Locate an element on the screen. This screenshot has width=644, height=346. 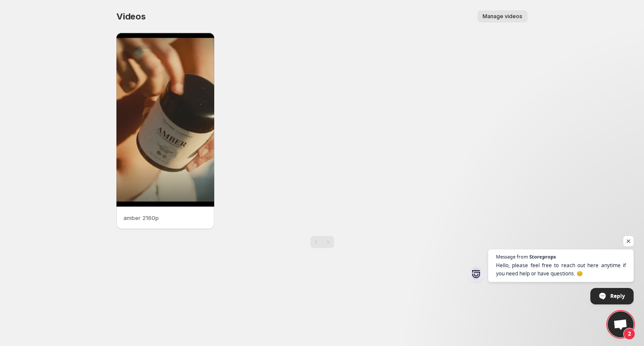
nav: Pagination is located at coordinates (322, 242).